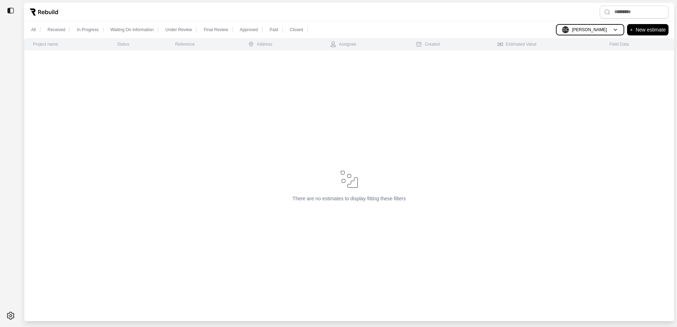  What do you see at coordinates (215, 30) in the screenshot?
I see `p: Final Review` at bounding box center [215, 30].